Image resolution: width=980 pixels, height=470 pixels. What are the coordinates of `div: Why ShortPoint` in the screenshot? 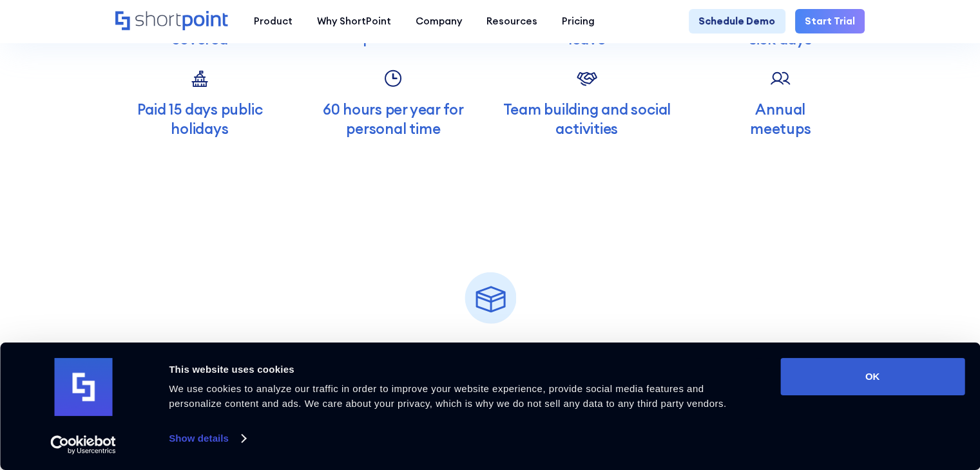 It's located at (353, 21).